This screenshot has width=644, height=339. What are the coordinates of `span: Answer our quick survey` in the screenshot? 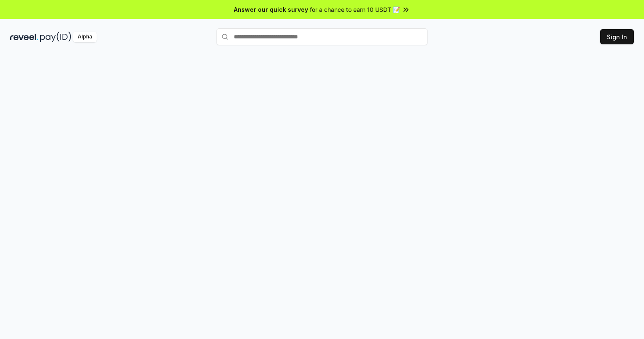 It's located at (271, 9).